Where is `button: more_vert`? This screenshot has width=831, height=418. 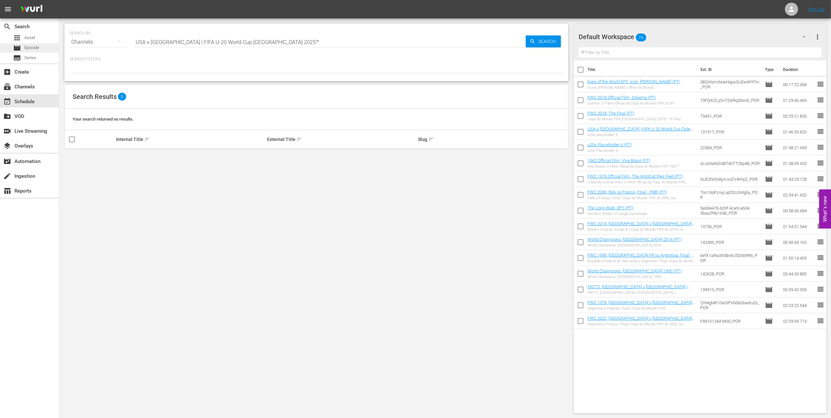
button: more_vert is located at coordinates (817, 37).